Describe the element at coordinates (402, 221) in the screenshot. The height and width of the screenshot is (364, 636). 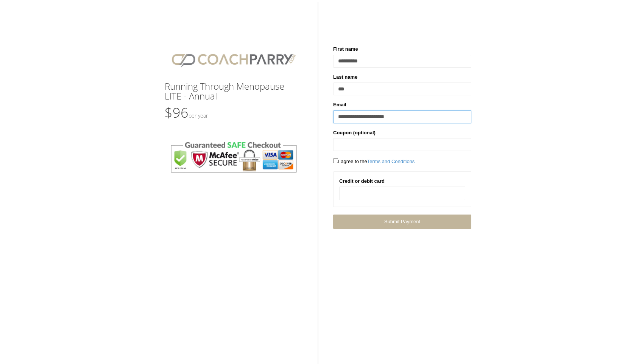
I see `a: Submit Payment` at that location.